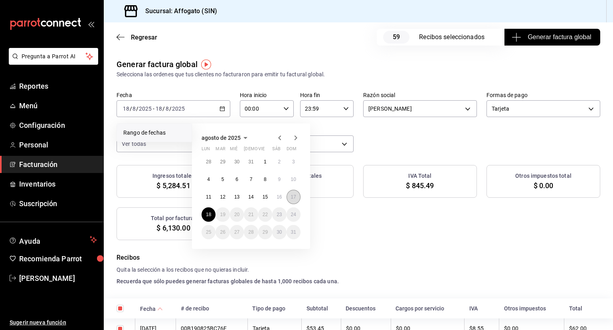  What do you see at coordinates (251, 197) in the screenshot?
I see `button: 14 de agosto de 2025` at bounding box center [251, 197].